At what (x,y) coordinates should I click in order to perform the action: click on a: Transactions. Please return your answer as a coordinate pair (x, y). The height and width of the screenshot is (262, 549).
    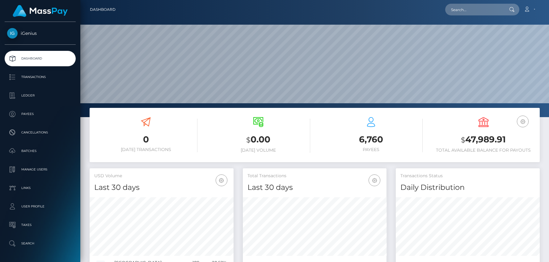
    Looking at the image, I should click on (40, 77).